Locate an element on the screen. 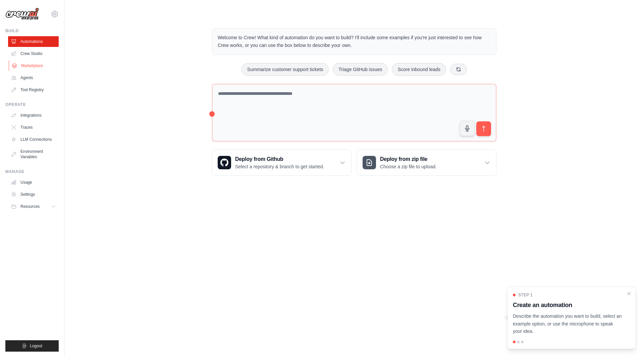 Image resolution: width=644 pixels, height=357 pixels. div: Manage is located at coordinates (32, 172).